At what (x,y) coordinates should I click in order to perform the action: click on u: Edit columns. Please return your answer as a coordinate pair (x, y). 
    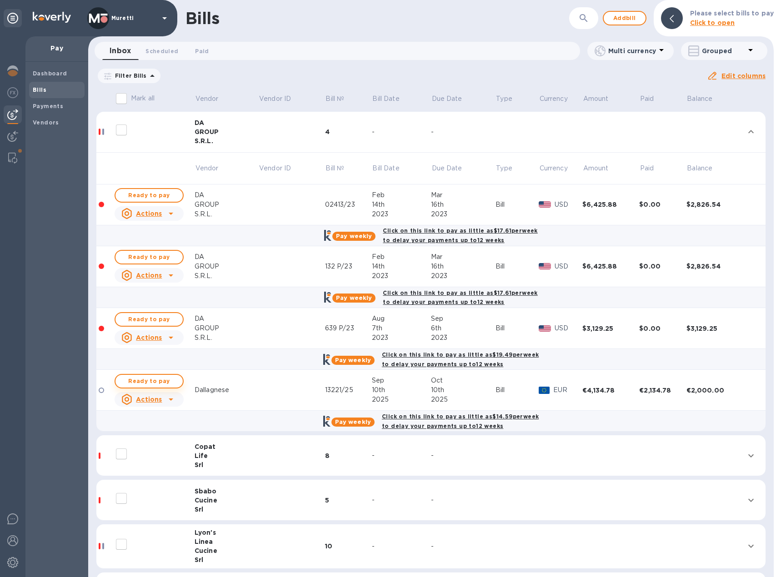
    Looking at the image, I should click on (743, 76).